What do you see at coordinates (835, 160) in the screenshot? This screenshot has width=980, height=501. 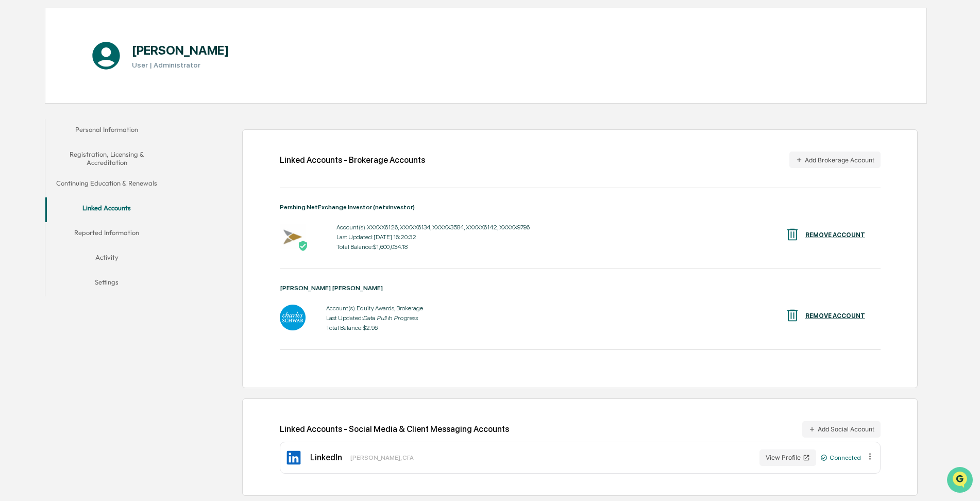 I see `button: Add Brokerage Account` at bounding box center [835, 160].